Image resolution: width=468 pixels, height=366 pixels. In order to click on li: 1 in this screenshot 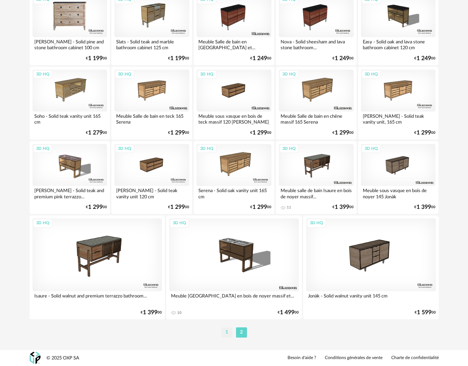, I will do `click(227, 333)`.